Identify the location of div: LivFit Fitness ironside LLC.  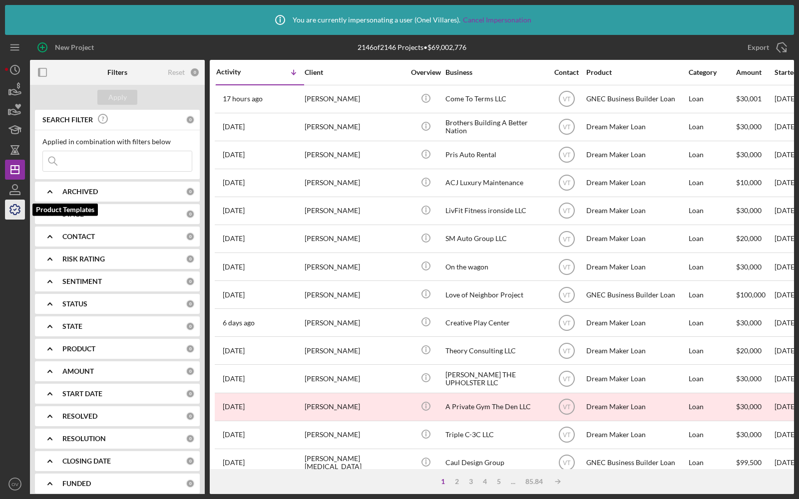
(495, 211).